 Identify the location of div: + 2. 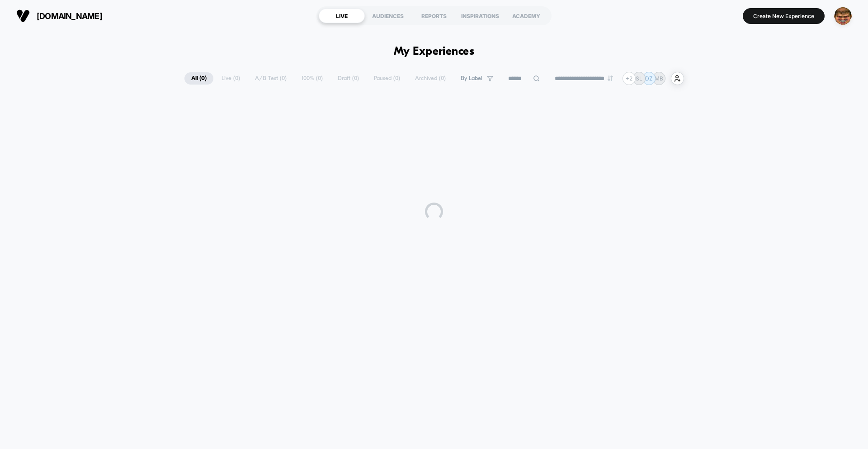
(629, 78).